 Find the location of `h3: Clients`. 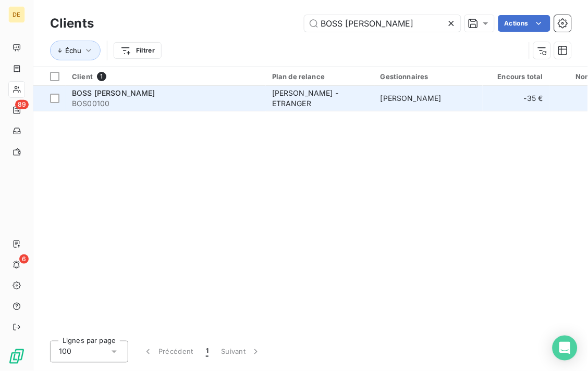

h3: Clients is located at coordinates (72, 23).